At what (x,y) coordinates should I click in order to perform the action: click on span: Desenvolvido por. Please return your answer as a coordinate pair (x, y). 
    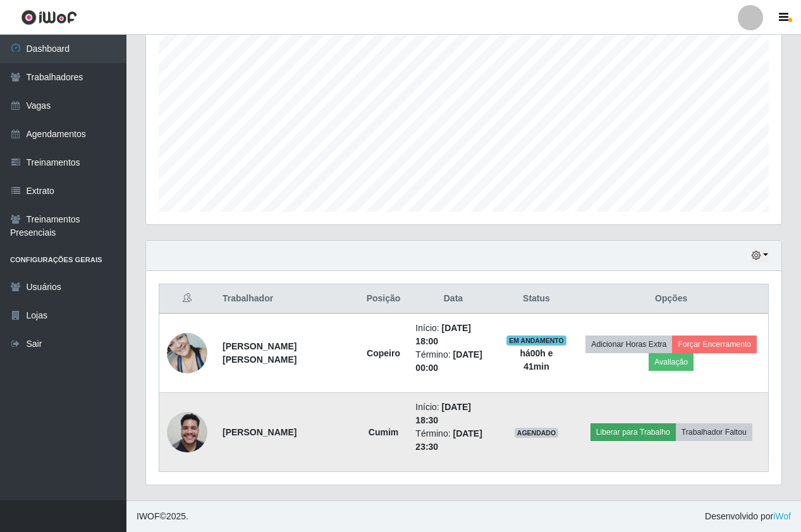
    Looking at the image, I should click on (748, 516).